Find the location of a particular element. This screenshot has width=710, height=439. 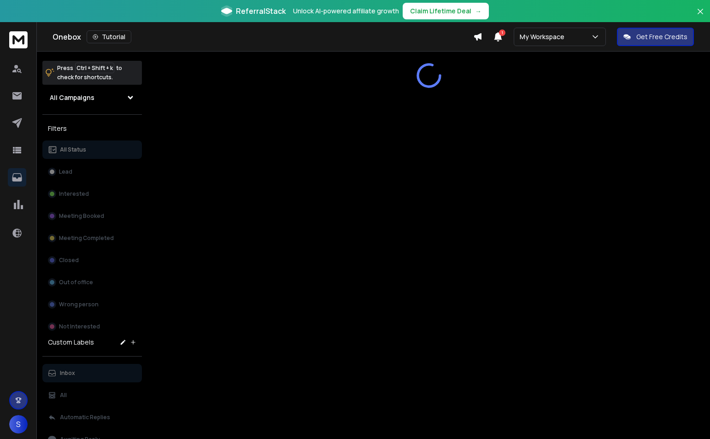

button: All Campaigns is located at coordinates (92, 98).